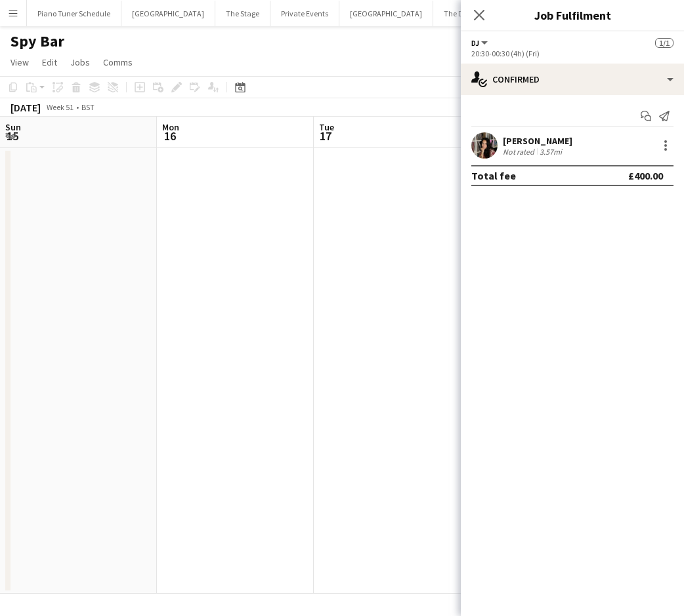 The image size is (684, 616). Describe the element at coordinates (20, 62) in the screenshot. I see `a: View` at that location.